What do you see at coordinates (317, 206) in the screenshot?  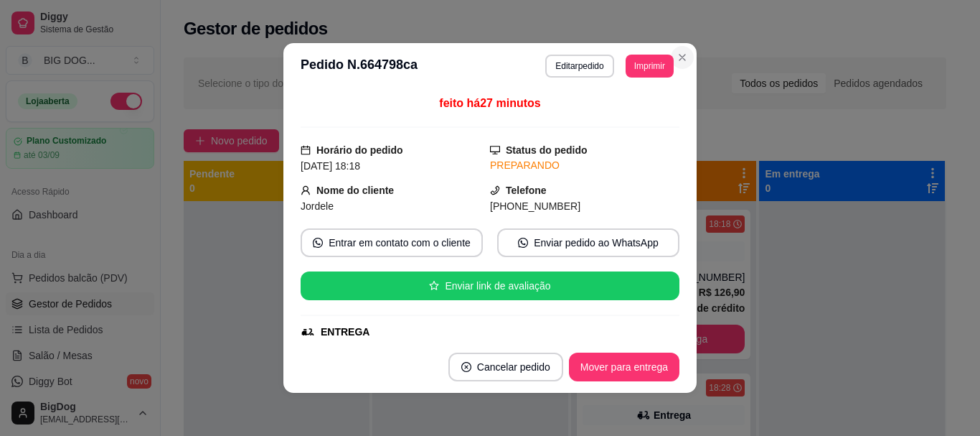 I see `span: Jordele` at bounding box center [317, 206].